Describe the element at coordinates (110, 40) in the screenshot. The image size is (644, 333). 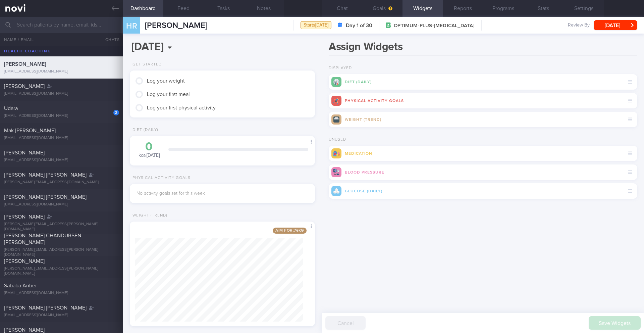
I see `button: Chats` at that location.